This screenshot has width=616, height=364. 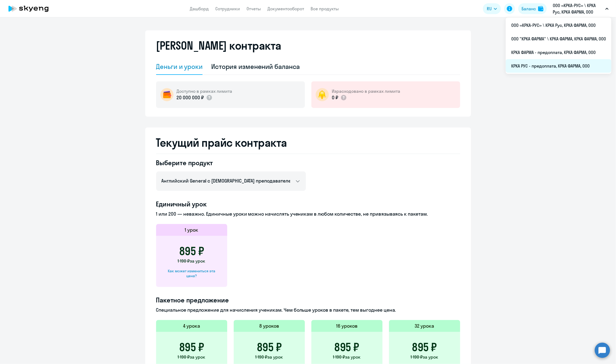 What do you see at coordinates (489, 9) in the screenshot?
I see `span: RU` at bounding box center [489, 9].